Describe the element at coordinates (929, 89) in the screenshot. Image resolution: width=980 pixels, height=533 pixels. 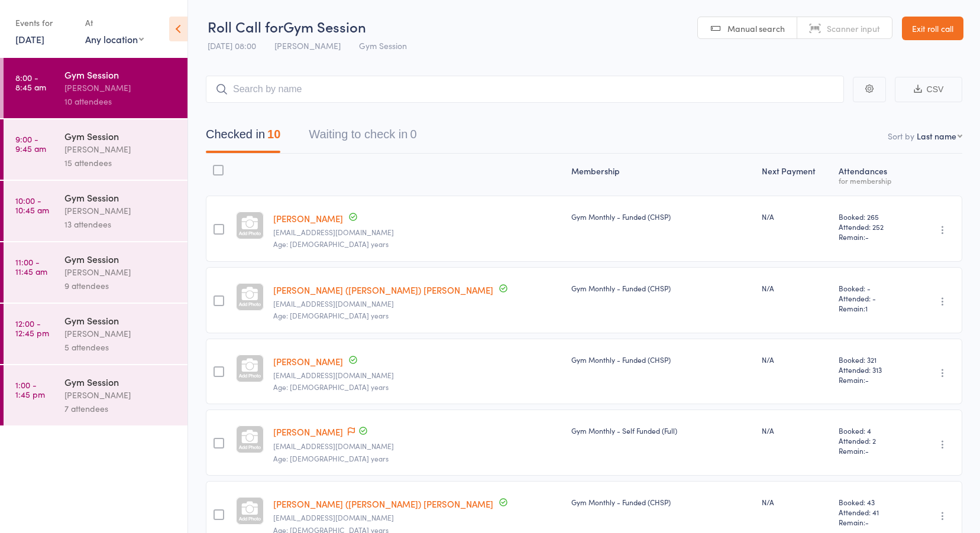
I see `button: CSV` at that location.